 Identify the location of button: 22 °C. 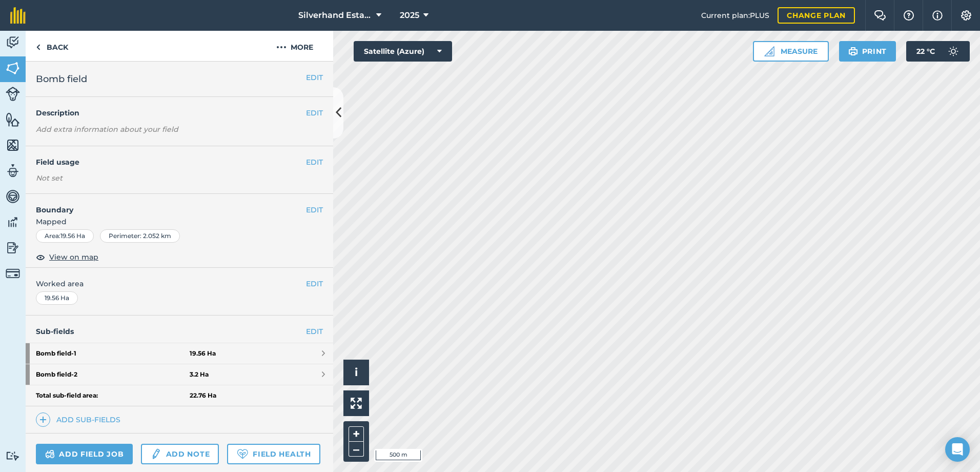
(938, 51).